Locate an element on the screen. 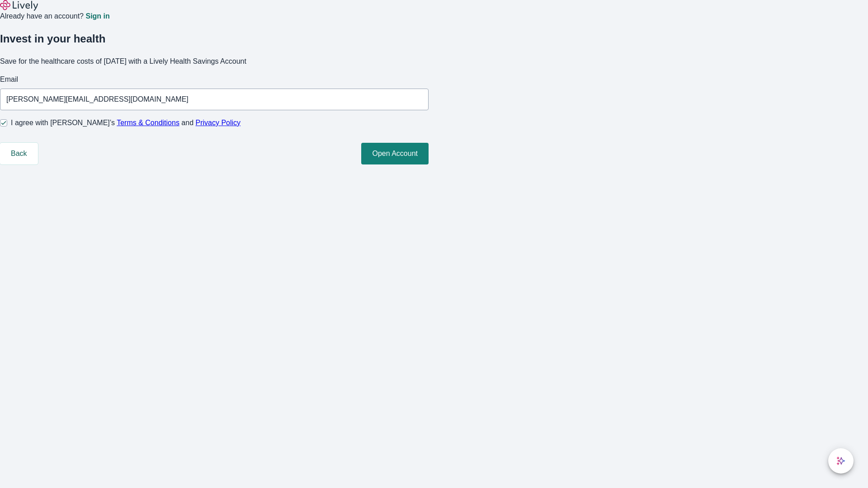  svg: Lively AI Assistant is located at coordinates (841, 461).